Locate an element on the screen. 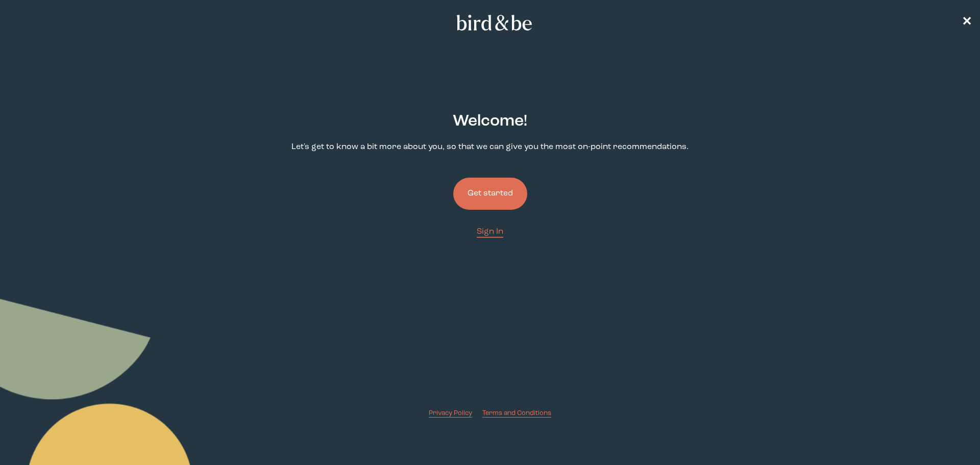  p: Let's get to know a bit more about you, so that we can give you the most on-point recommendations. is located at coordinates (490, 147).